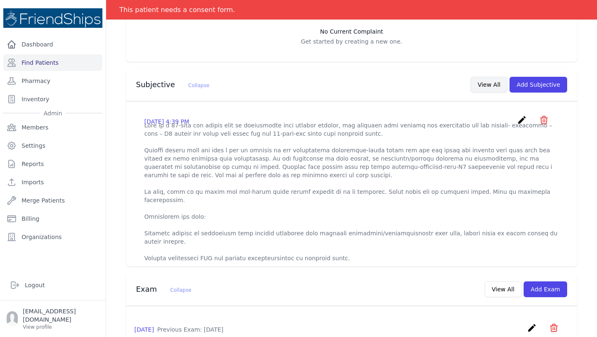  I want to click on a: Find Patients, so click(53, 63).